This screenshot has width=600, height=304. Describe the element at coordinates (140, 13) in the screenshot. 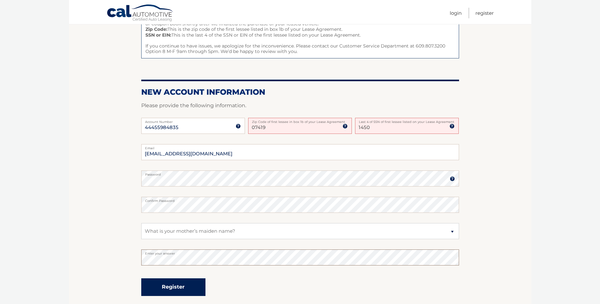

I see `a: Cal Automotive` at that location.